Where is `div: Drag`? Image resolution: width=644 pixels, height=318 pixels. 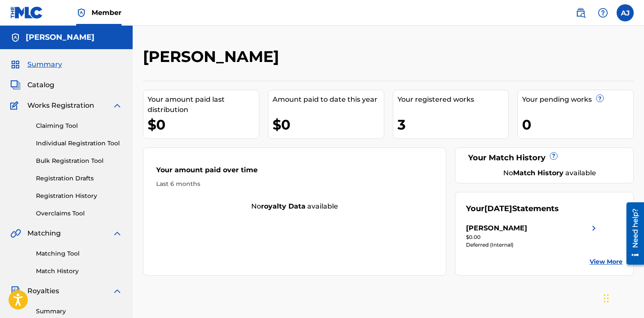 div: Drag is located at coordinates (607, 298).